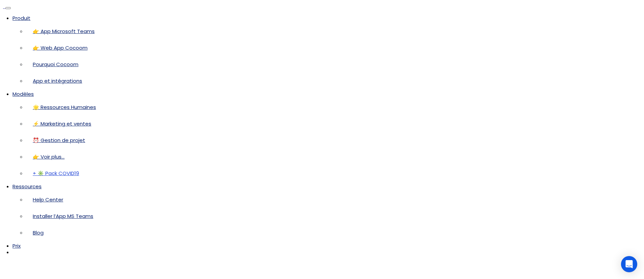  I want to click on a: Installer l’App MS Teams, so click(62, 216).